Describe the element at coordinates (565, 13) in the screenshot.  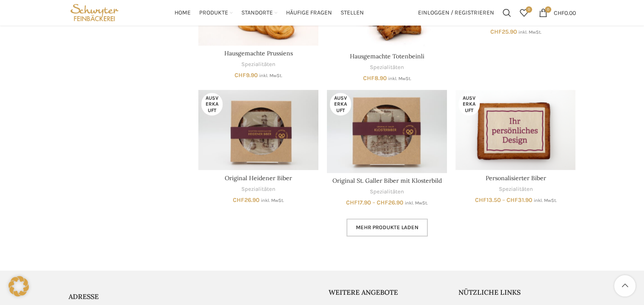
I see `bdi: 0.00` at that location.